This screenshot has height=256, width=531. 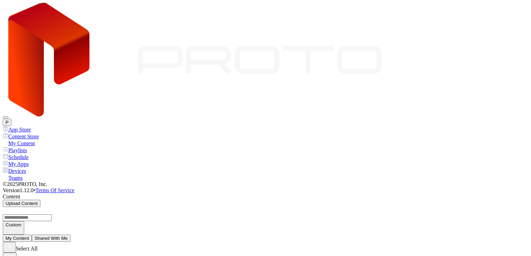 I want to click on div: Schedule, so click(x=265, y=157).